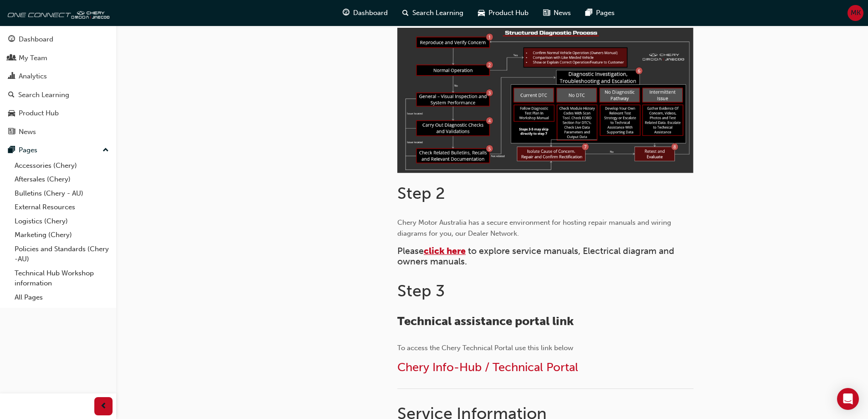 This screenshot has width=868, height=419. Describe the element at coordinates (58, 132) in the screenshot. I see `a: News` at that location.